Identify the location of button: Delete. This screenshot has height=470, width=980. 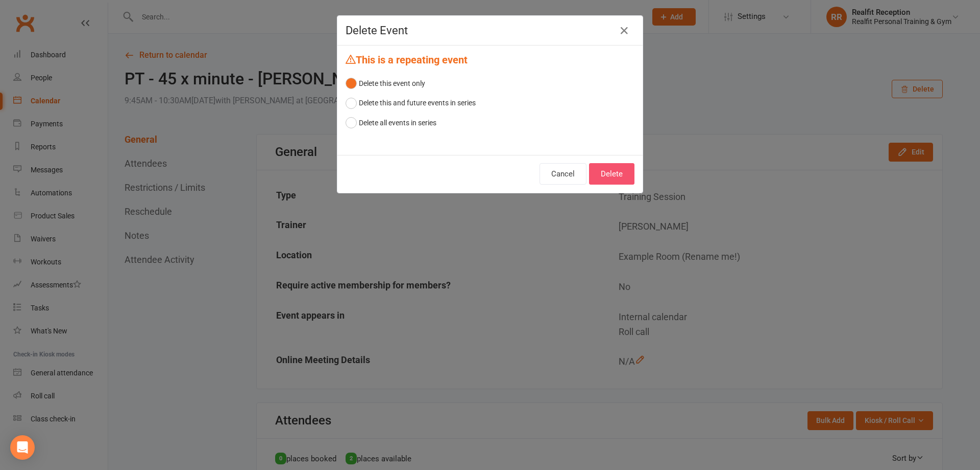
(612, 174).